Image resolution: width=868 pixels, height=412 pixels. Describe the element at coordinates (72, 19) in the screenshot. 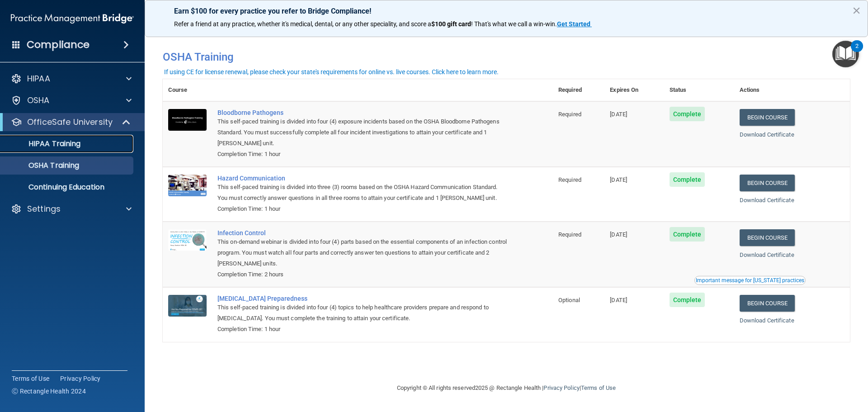

I see `img: PMB logo` at that location.